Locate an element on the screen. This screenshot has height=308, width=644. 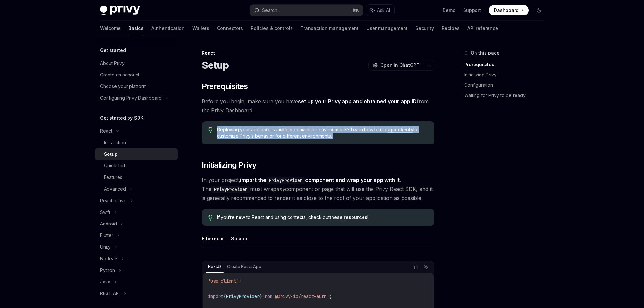
div: Configuring Privy Dashboard is located at coordinates (131, 98).